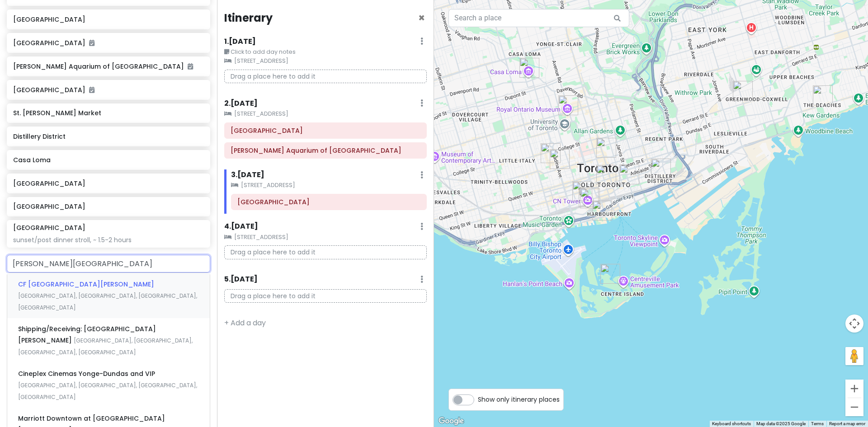 The image size is (868, 427). What do you see at coordinates (325, 151) in the screenshot?
I see `h6: Ripley's Aquarium of Canada` at bounding box center [325, 151].